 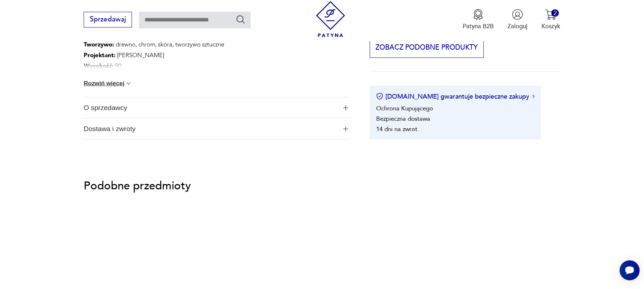 I want to click on img: Ikona certyfikatu, so click(x=380, y=96).